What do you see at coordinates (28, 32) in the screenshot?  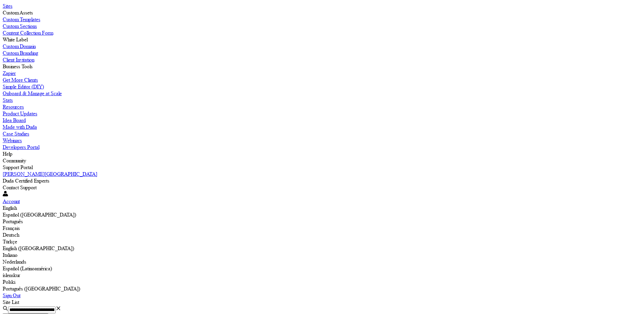 I see `label: Content Collection Form` at bounding box center [28, 32].